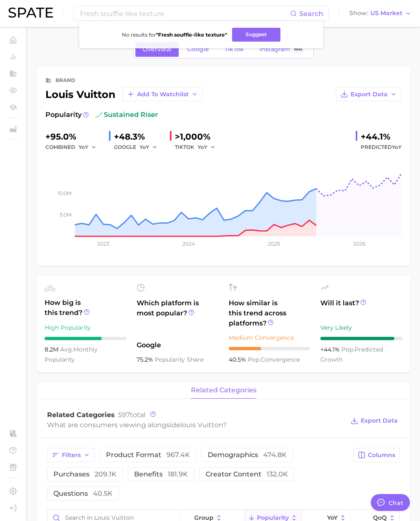 The width and height of the screenshot is (420, 521). I want to click on span: Columns, so click(381, 454).